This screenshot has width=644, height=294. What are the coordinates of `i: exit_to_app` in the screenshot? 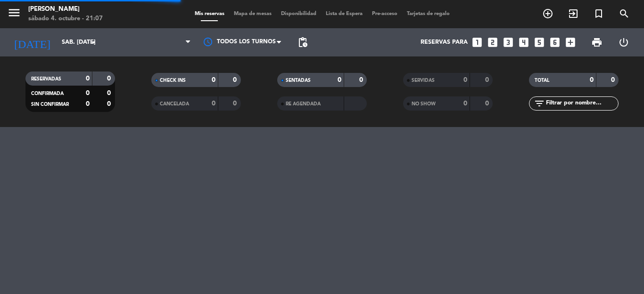 It's located at (573, 13).